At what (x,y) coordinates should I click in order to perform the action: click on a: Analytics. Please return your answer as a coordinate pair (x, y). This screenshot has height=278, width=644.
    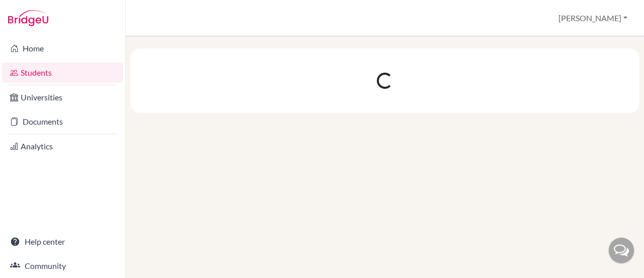
    Looking at the image, I should click on (63, 146).